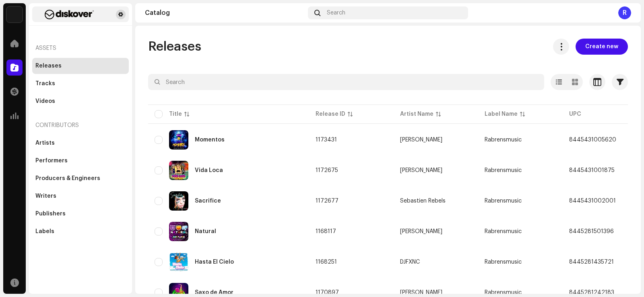 The width and height of the screenshot is (644, 297). What do you see at coordinates (410, 262) in the screenshot?
I see `div: DJFXNC` at bounding box center [410, 262].